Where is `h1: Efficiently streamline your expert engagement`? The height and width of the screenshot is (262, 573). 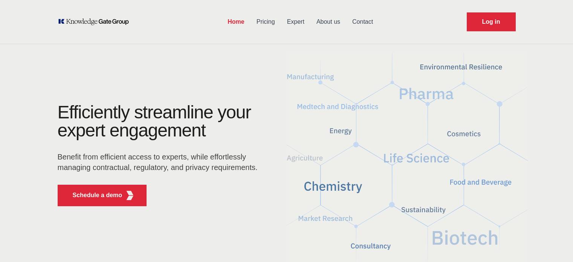 h1: Efficiently streamline your expert engagement is located at coordinates (155, 121).